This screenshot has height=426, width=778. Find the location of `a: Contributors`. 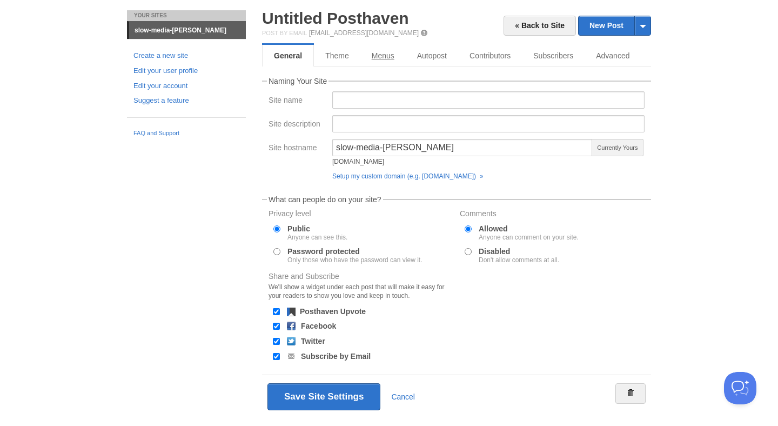

a: Contributors is located at coordinates (490, 56).